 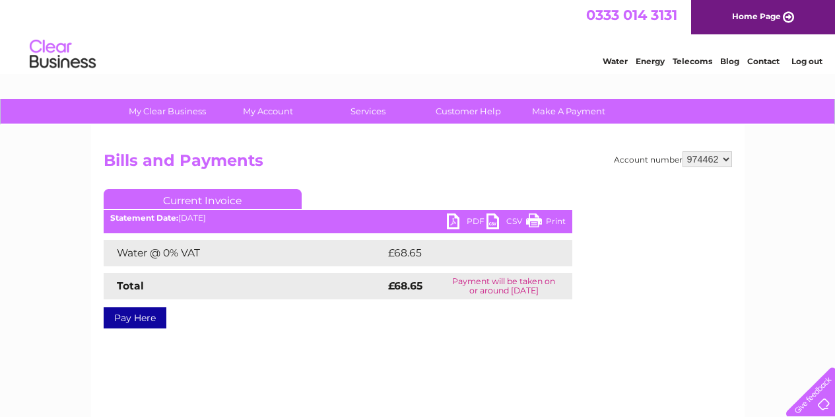 I want to click on a: Print, so click(x=546, y=223).